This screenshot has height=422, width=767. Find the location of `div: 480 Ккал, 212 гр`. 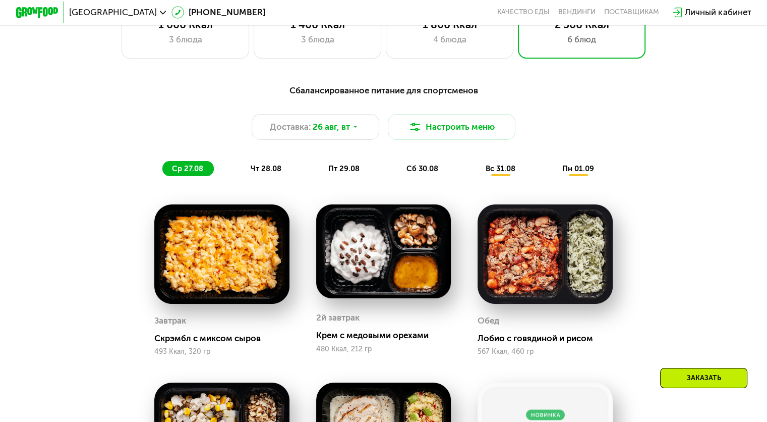

div: 480 Ккал, 212 гр is located at coordinates (384, 349).